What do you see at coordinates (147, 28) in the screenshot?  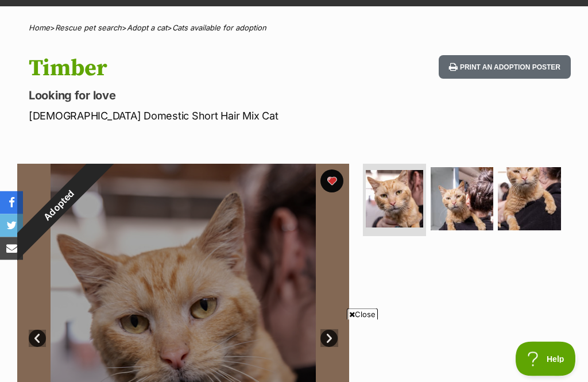 I see `a: Adopt a cat` at bounding box center [147, 28].